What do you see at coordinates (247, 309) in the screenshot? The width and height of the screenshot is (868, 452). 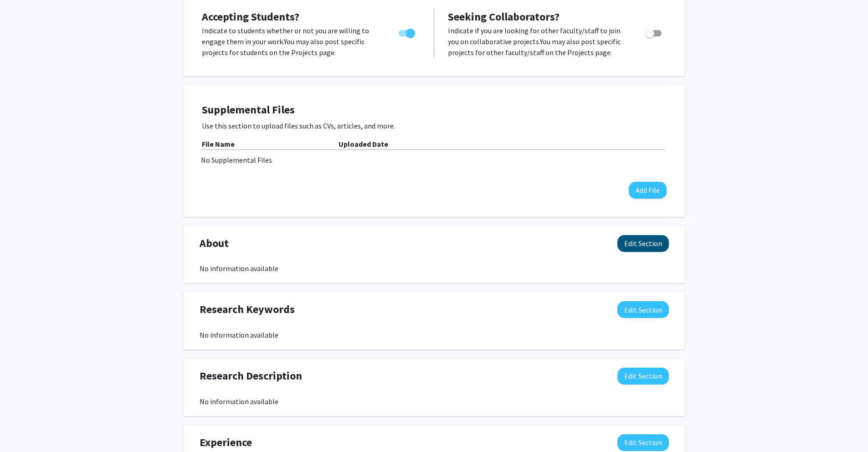 I see `span: Research Keywords` at bounding box center [247, 309].